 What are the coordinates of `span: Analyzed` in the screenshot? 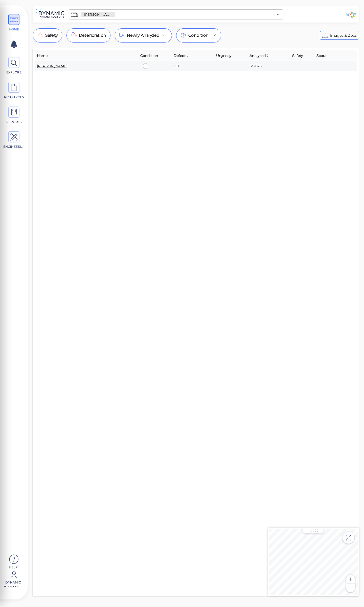 It's located at (259, 55).